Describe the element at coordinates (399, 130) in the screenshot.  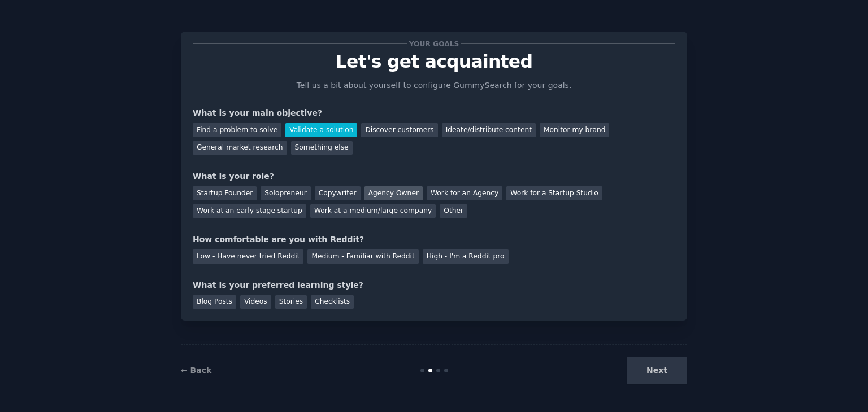
I see `div: Discover customers` at that location.